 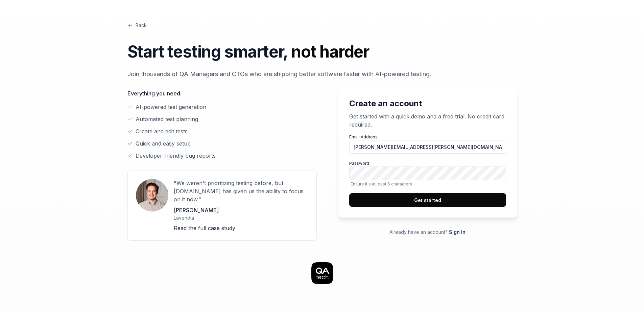 I want to click on p: Already have an account?, so click(x=428, y=232).